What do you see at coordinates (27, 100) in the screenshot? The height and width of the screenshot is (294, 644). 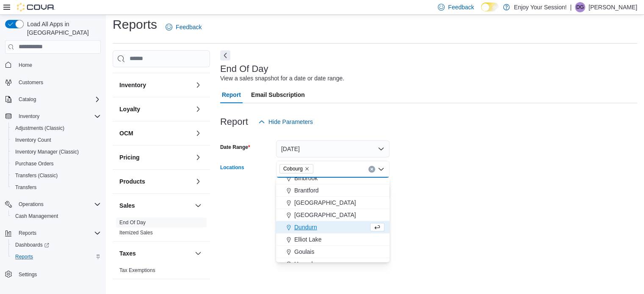 I see `button: Catalog` at bounding box center [27, 100].